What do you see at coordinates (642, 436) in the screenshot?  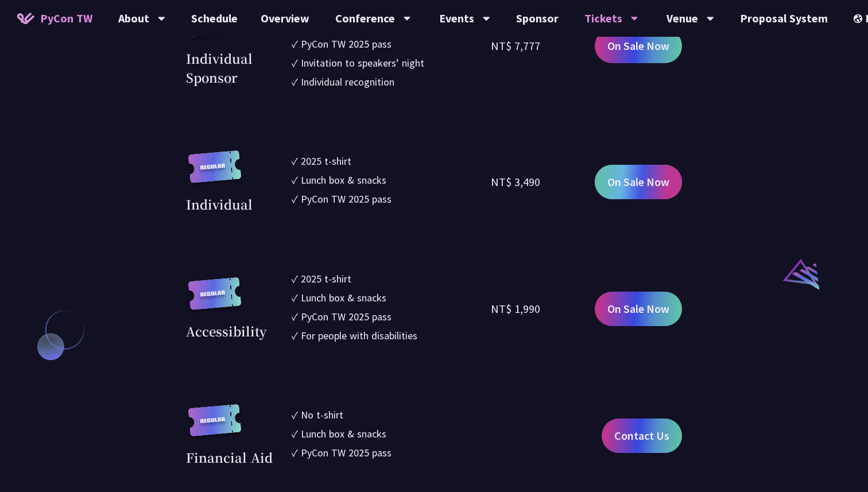 I see `a: Contact Us` at bounding box center [642, 436].